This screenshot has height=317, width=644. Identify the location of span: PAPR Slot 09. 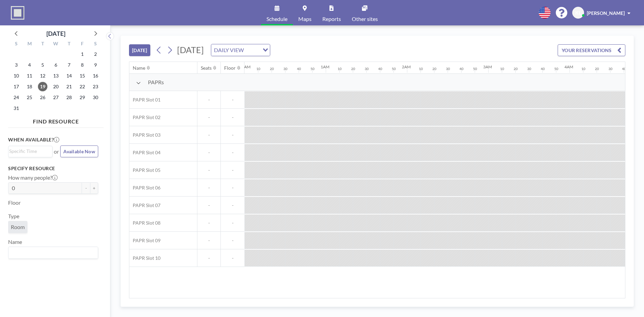
(145, 241).